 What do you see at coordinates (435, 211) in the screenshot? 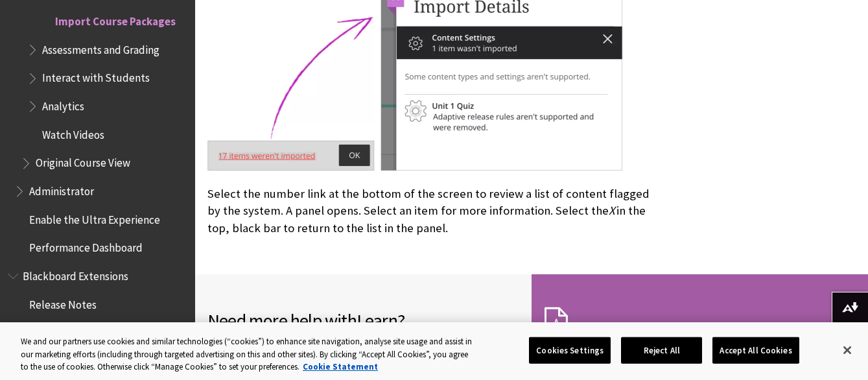
I see `p: Select the number link at the bottom of the screen to review a list of content flagged by the sys...` at bounding box center [435, 211].